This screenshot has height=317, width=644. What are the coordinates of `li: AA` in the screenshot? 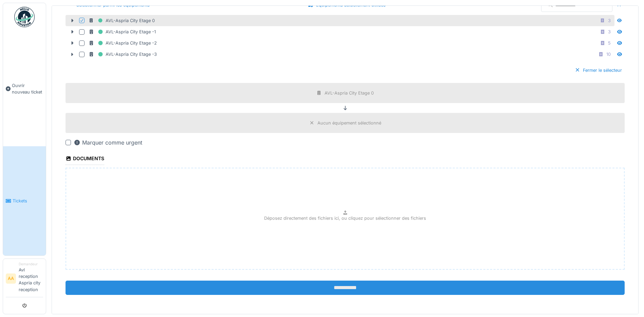 It's located at (11, 278).